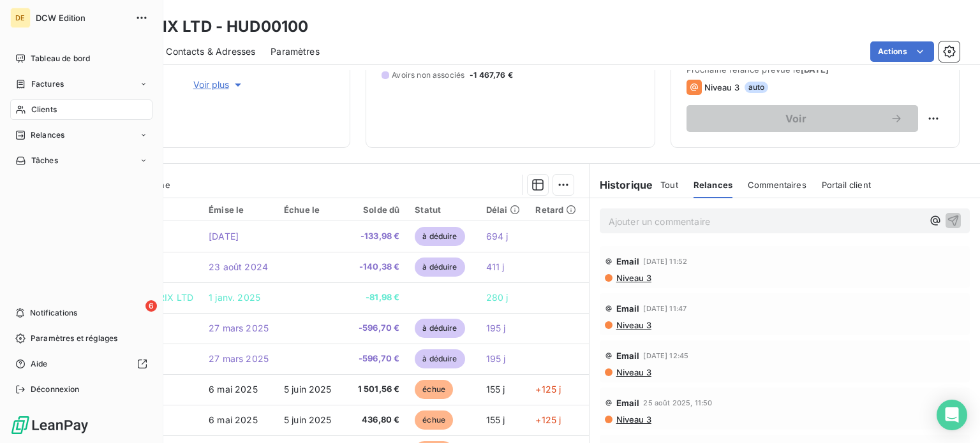  What do you see at coordinates (796, 119) in the screenshot?
I see `span: Voir` at bounding box center [796, 119].